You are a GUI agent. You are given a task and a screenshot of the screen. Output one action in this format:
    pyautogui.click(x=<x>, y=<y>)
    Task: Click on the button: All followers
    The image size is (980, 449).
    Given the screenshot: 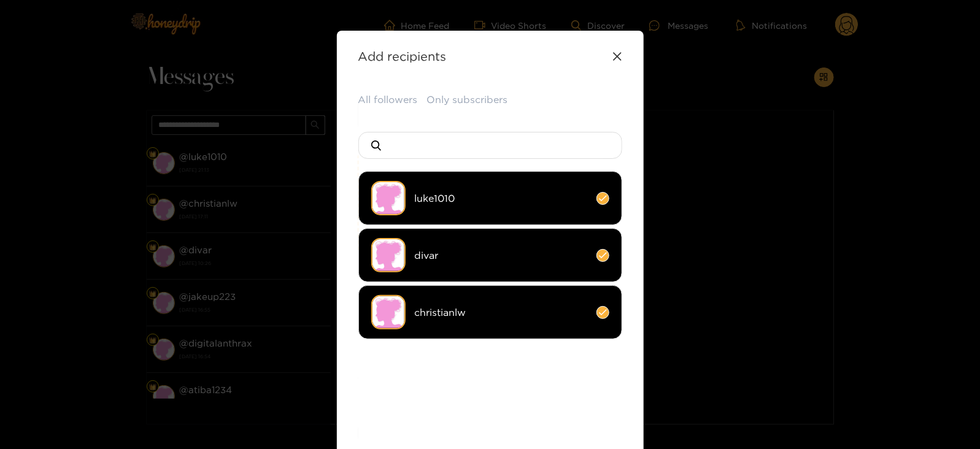 What is the action you would take?
    pyautogui.click(x=388, y=100)
    